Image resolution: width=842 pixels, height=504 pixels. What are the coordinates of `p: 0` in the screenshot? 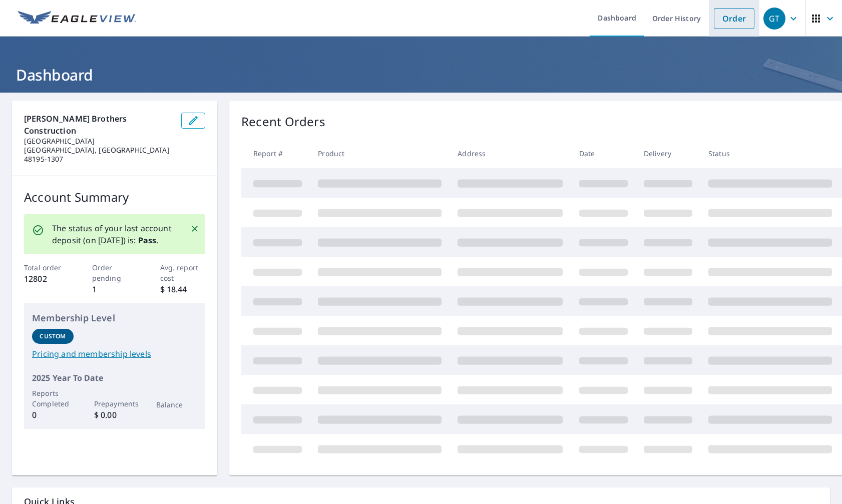 It's located at (52, 415).